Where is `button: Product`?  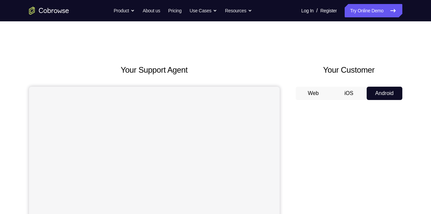 button: Product is located at coordinates (124, 11).